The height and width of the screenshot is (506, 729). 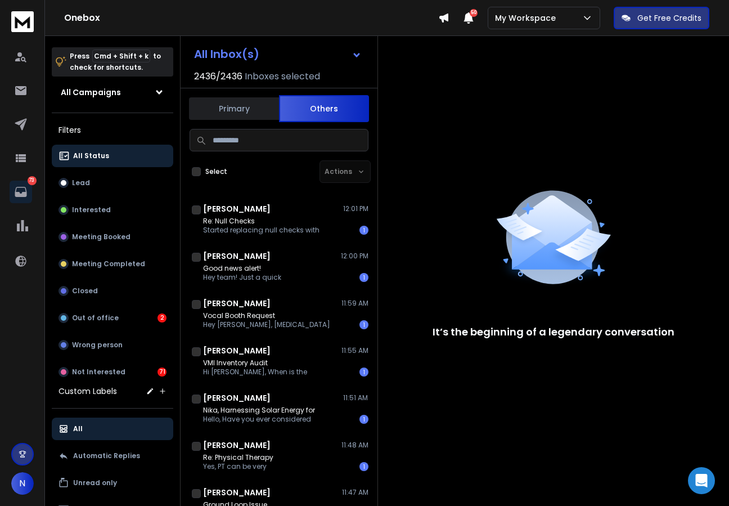 What do you see at coordinates (81, 183) in the screenshot?
I see `p: Lead` at bounding box center [81, 183].